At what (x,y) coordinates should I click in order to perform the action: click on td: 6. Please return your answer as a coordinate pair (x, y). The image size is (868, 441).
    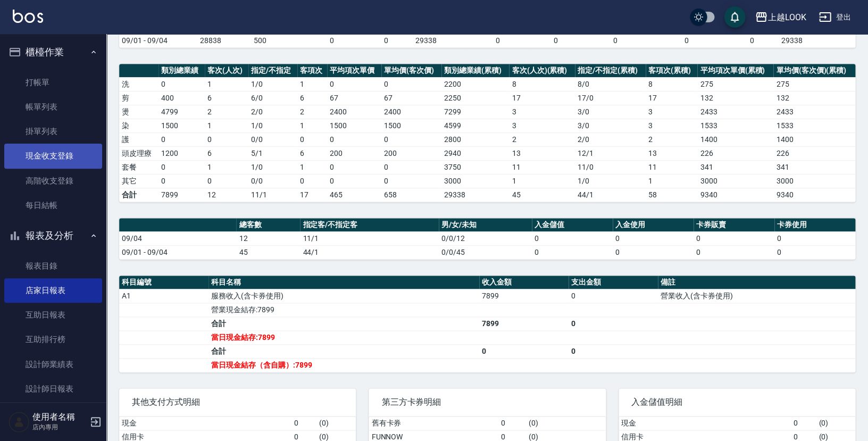
    Looking at the image, I should click on (226, 98).